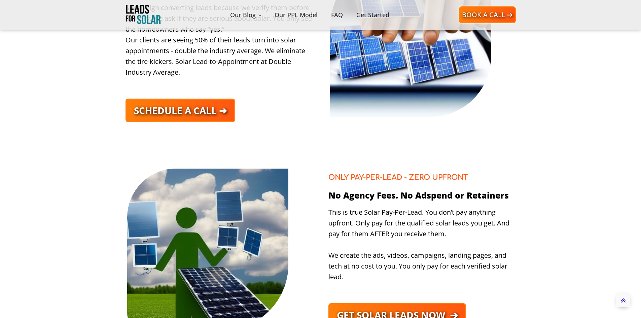  I want to click on a: FAQ, so click(337, 15).